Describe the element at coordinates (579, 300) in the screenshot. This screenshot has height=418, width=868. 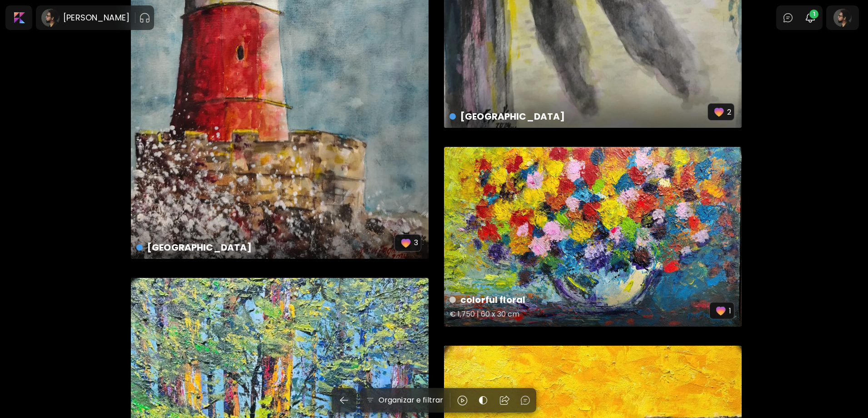
I see `h4: colorful floral` at that location.